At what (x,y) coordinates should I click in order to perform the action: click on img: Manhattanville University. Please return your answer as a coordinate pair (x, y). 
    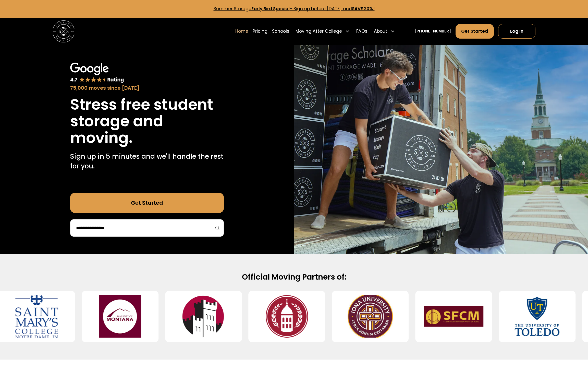
    Looking at the image, I should click on (204, 316).